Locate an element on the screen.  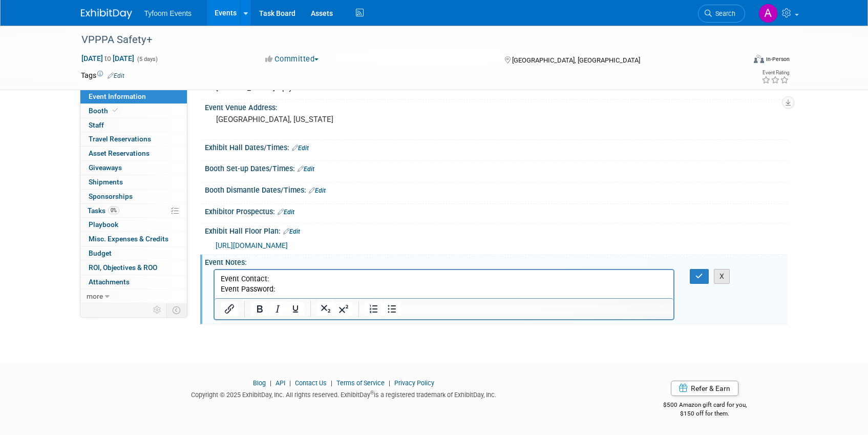
button: Bullet list is located at coordinates (392, 309).